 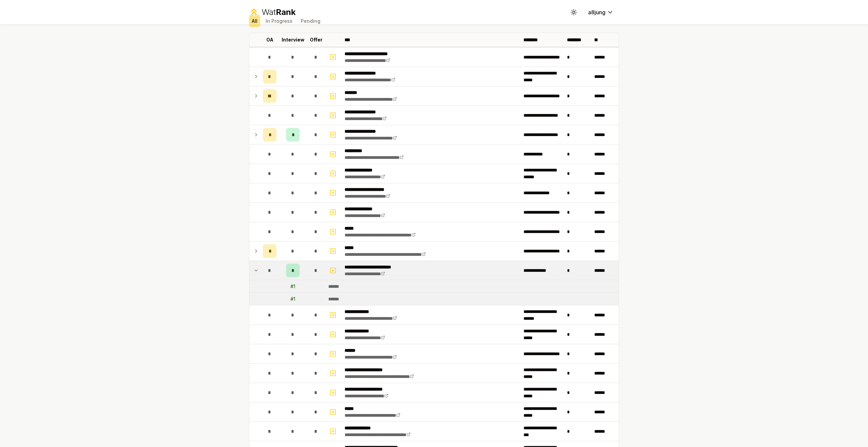 What do you see at coordinates (293, 40) in the screenshot?
I see `p: Interview` at bounding box center [293, 40].